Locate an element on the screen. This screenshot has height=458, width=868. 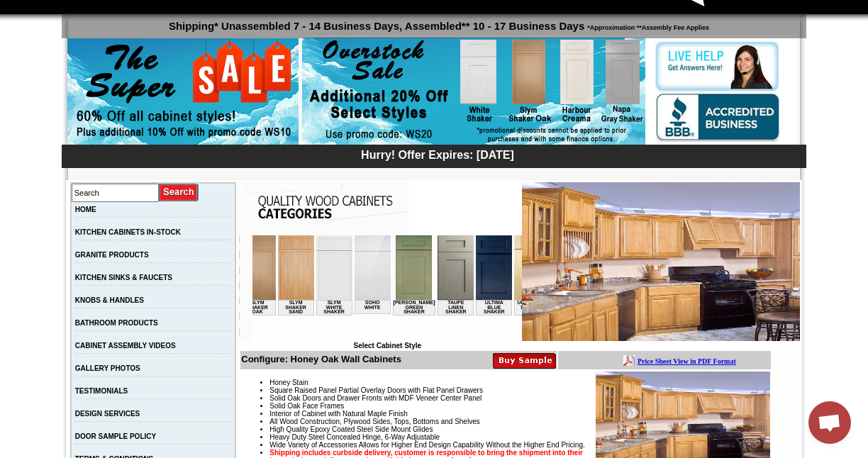
span: *Approximation **Assembly Fee Applies is located at coordinates (647, 26).